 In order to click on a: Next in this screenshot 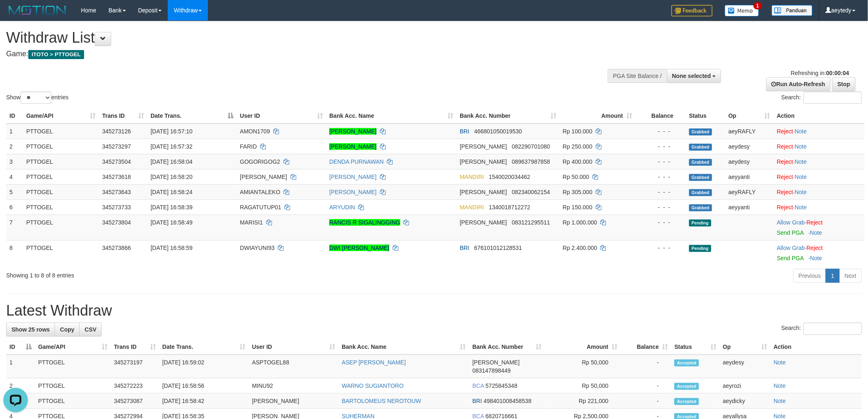, I will do `click(850, 276)`.